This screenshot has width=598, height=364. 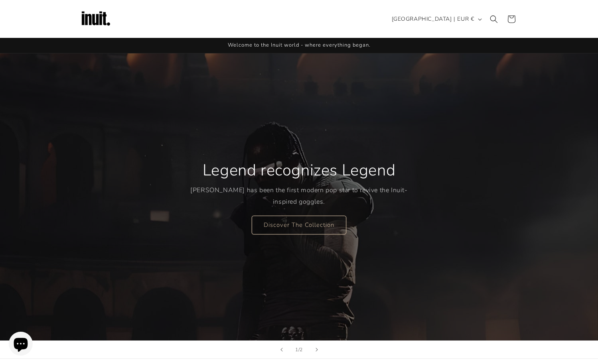 What do you see at coordinates (299, 46) in the screenshot?
I see `div: Announcement` at bounding box center [299, 46].